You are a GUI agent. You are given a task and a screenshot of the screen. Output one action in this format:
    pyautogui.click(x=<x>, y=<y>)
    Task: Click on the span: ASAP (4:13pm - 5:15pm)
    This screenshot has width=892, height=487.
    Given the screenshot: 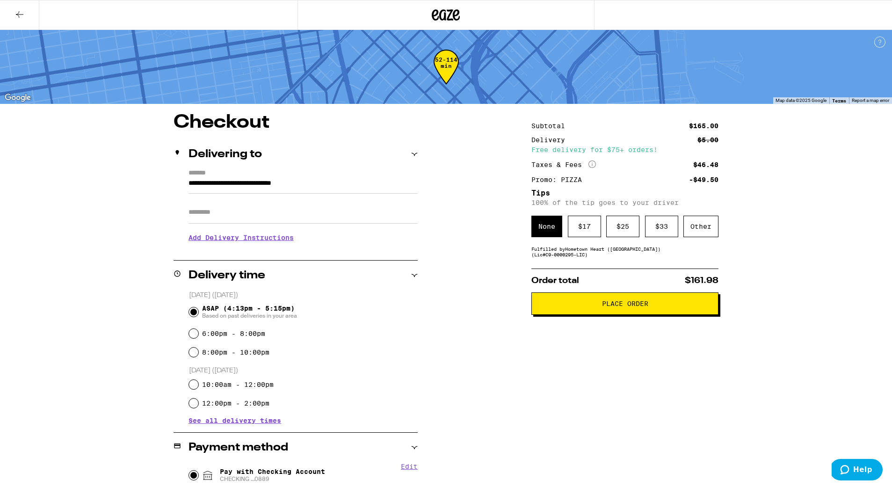 What is the action you would take?
    pyautogui.click(x=249, y=312)
    